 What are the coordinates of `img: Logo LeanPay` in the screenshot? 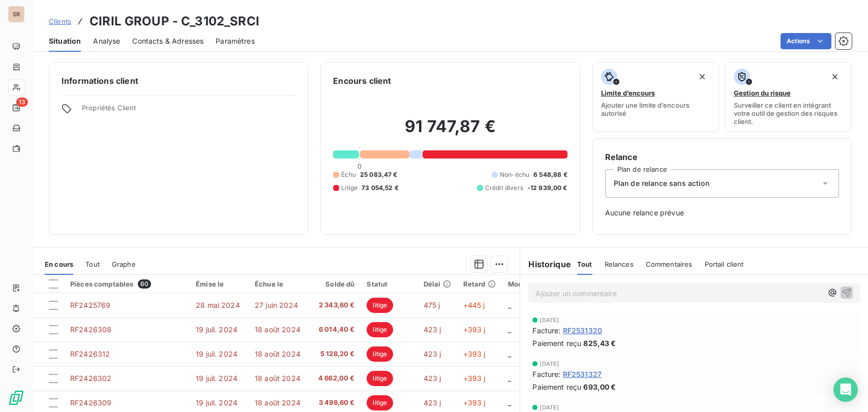 It's located at (16, 398).